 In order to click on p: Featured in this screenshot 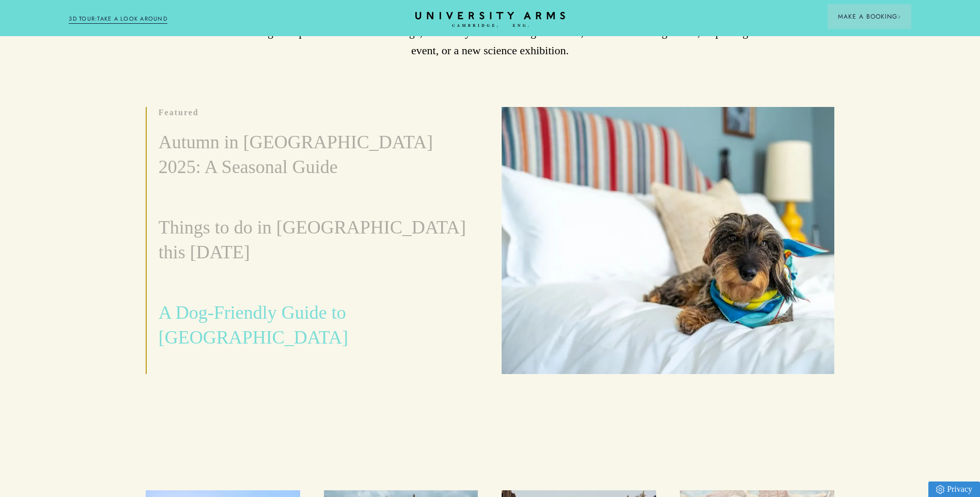, I will do `click(307, 113)`.